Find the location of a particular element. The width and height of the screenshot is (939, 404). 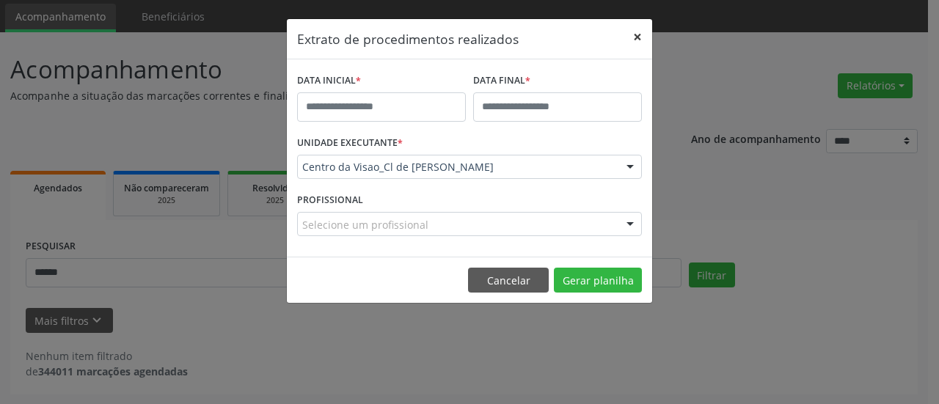

button: Cancelar is located at coordinates (509, 280).